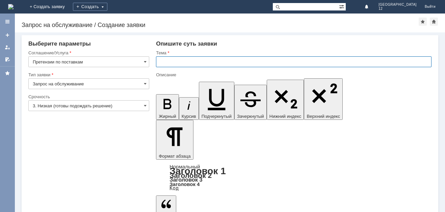 This screenshot has height=212, width=445. I want to click on span: Зачеркнутый, so click(251, 116).